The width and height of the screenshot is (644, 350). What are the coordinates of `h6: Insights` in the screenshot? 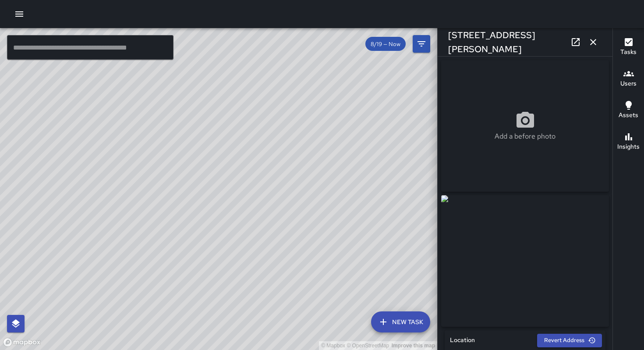 It's located at (628, 147).